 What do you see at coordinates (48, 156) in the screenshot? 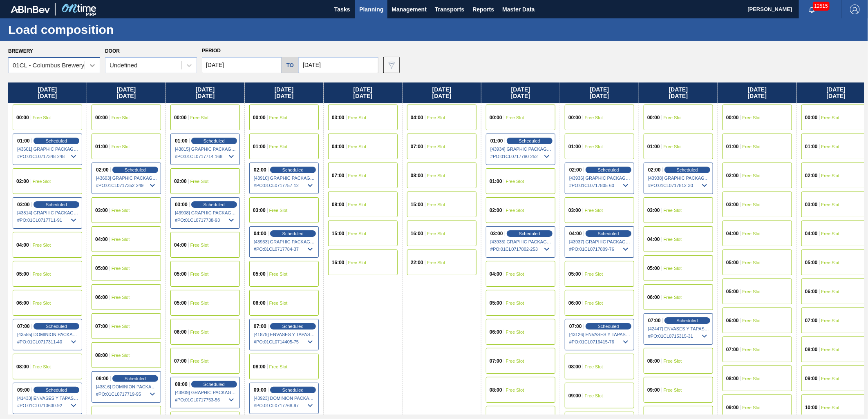
I see `span: # PO : 01CL0717348-248` at bounding box center [48, 156].